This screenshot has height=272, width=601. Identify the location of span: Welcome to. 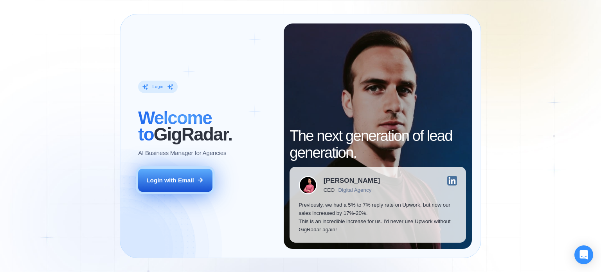
(175, 126).